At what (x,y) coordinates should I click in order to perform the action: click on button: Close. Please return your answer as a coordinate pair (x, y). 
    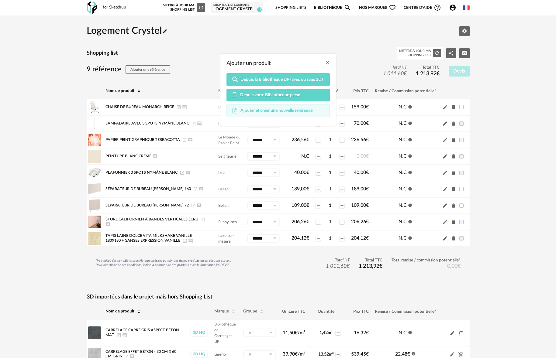
    Looking at the image, I should click on (327, 63).